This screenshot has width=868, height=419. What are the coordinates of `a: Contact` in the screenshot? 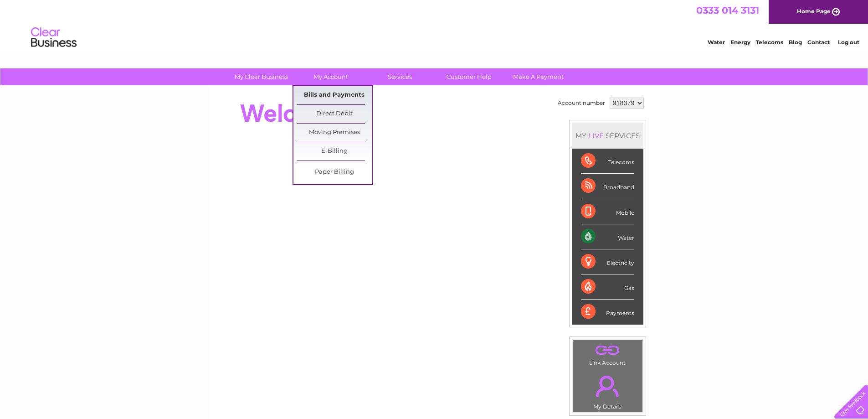 It's located at (819, 42).